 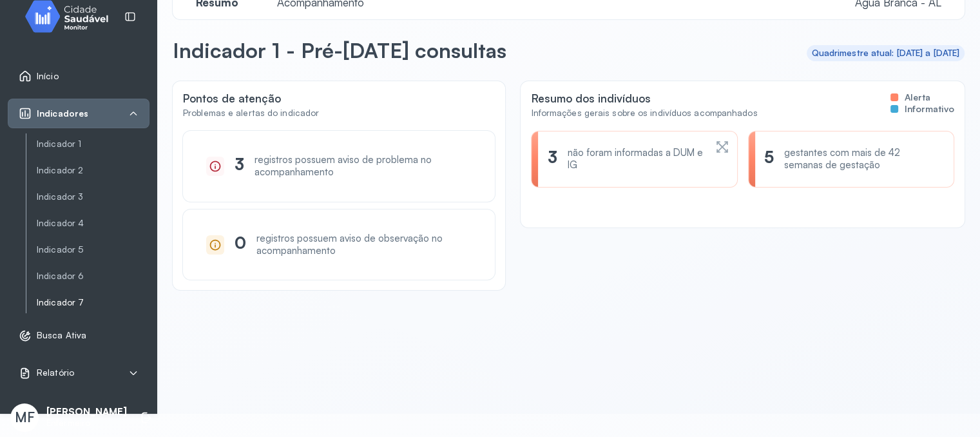 I want to click on a: Indicador 6, so click(x=93, y=276).